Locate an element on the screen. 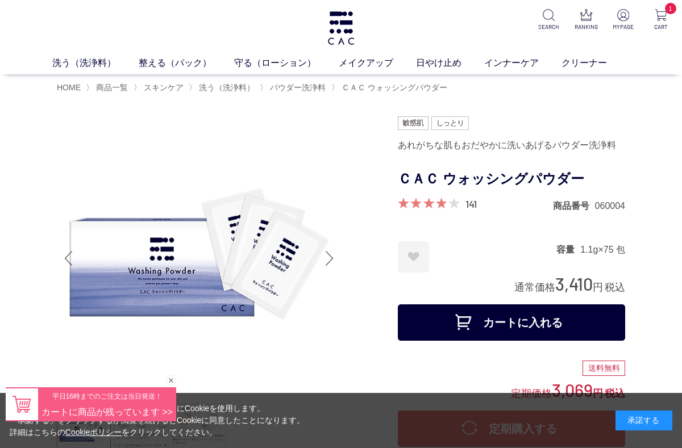  a: 整える（パック） is located at coordinates (186, 63).